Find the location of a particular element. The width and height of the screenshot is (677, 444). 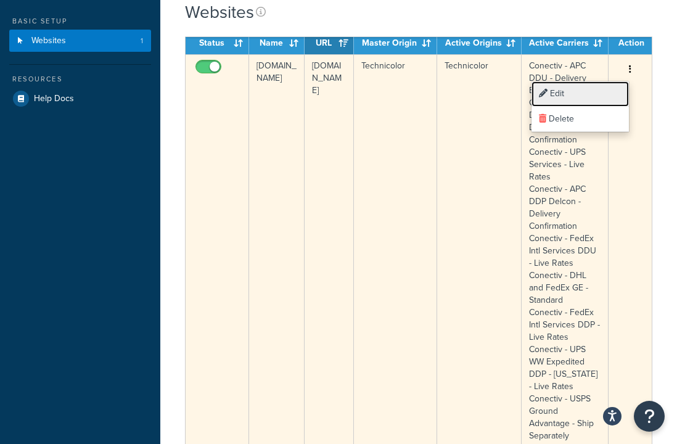

div: Basic Setup is located at coordinates (80, 21).